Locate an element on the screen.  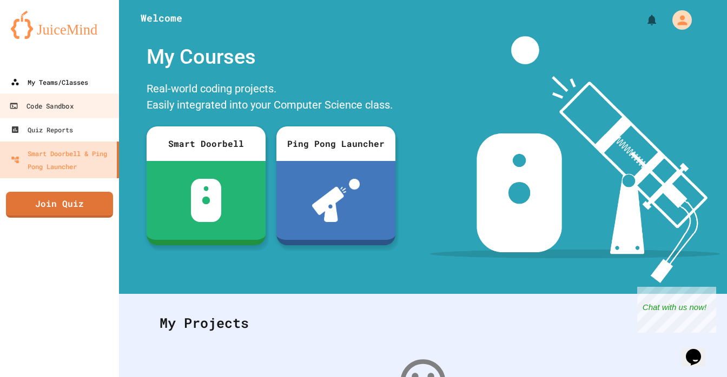
div: My Courses is located at coordinates (271, 57).